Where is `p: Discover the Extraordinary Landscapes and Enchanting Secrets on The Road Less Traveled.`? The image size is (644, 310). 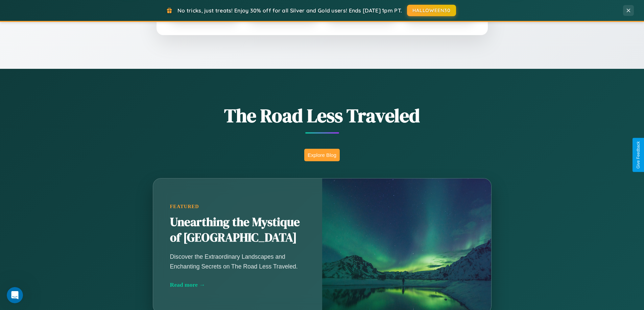 p: Discover the Extraordinary Landscapes and Enchanting Secrets on The Road Less Traveled. is located at coordinates (238, 262).